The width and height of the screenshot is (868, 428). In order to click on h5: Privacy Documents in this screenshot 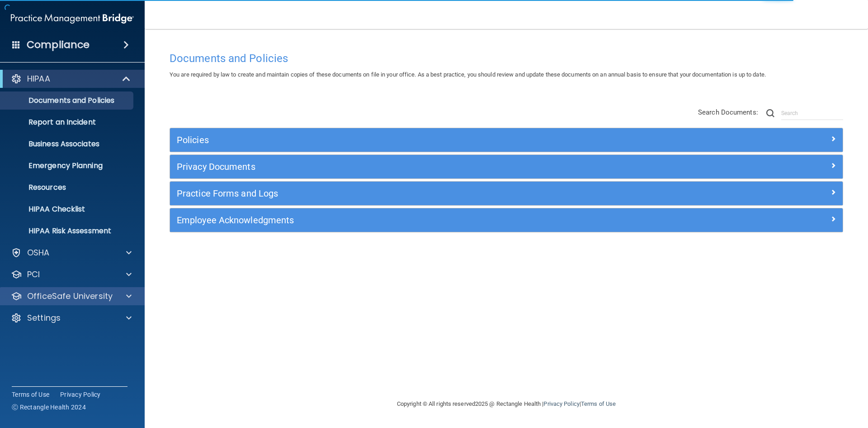, I will do `click(423, 167)`.